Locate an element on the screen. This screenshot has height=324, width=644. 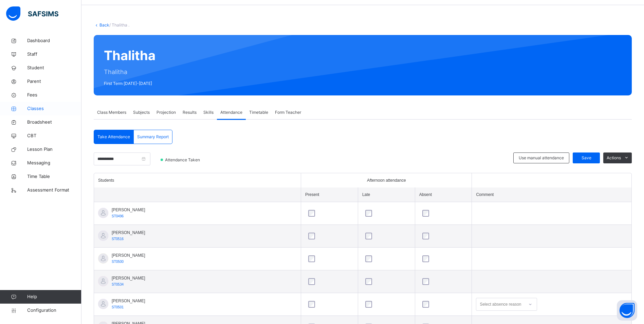
span: Student is located at coordinates (54, 68).